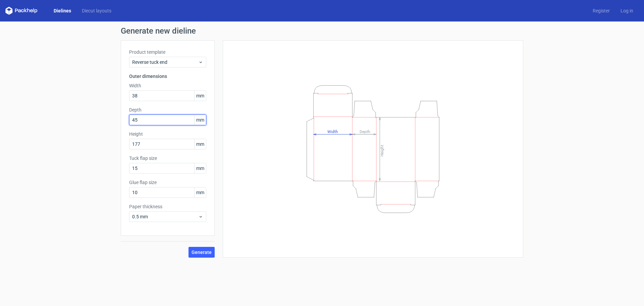 This screenshot has width=644, height=306. What do you see at coordinates (601, 11) in the screenshot?
I see `a: Register` at bounding box center [601, 11].